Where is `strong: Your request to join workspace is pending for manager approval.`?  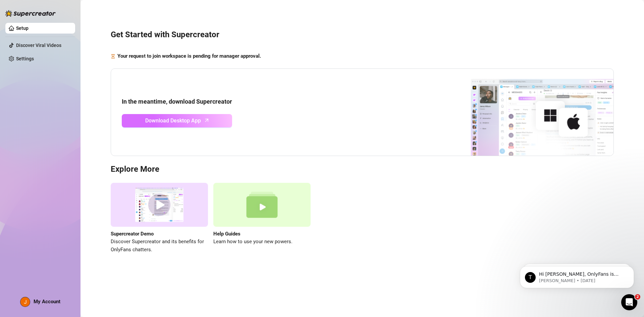
strong: Your request to join workspace is pending for manager approval. is located at coordinates (189, 56).